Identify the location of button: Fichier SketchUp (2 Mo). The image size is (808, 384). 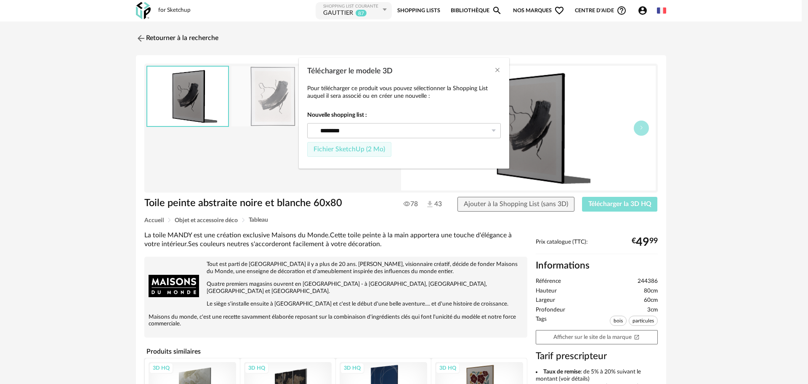
(349, 149).